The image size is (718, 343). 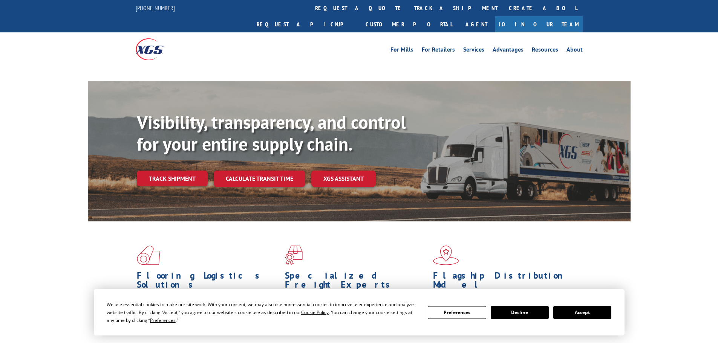 What do you see at coordinates (438, 51) in the screenshot?
I see `a: For Retailers` at bounding box center [438, 51].